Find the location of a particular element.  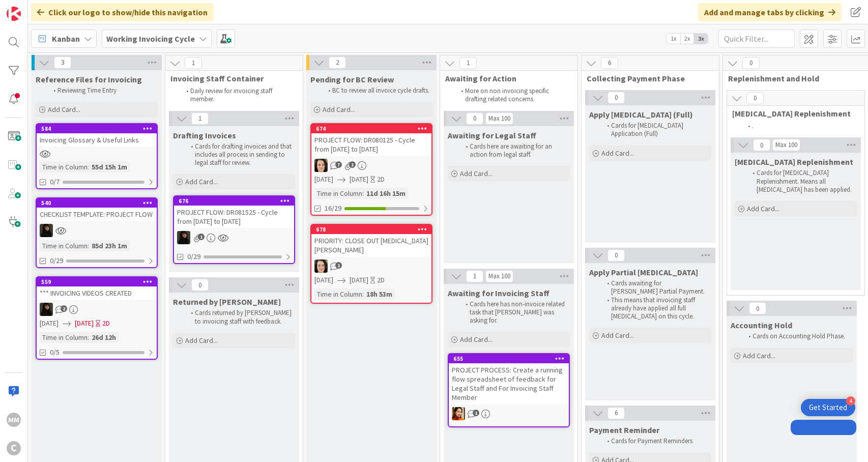

div: Add and manage tabs by clicking is located at coordinates (770, 12).